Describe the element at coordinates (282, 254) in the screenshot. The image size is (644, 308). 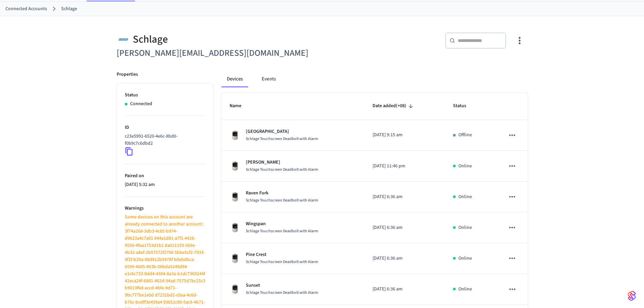
I see `p: Pine Crest` at that location.